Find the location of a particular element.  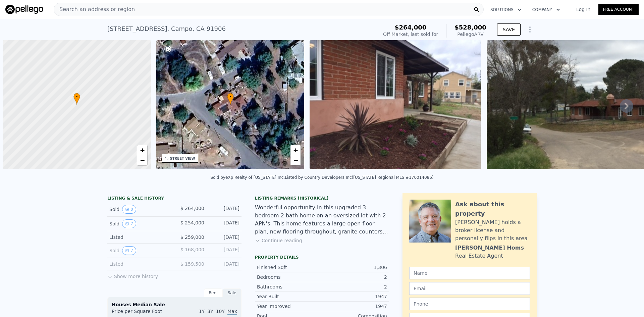

div: Year Built is located at coordinates (290, 297).